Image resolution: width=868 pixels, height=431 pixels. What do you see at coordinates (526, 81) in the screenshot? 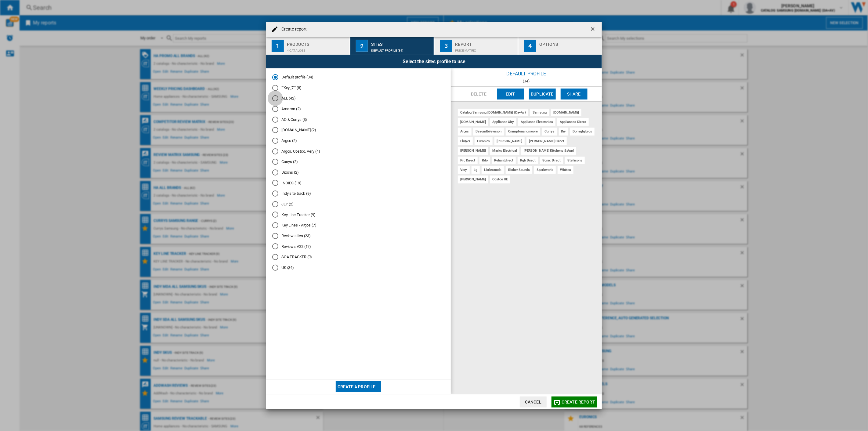
I see `div: (34)` at bounding box center [526, 81].